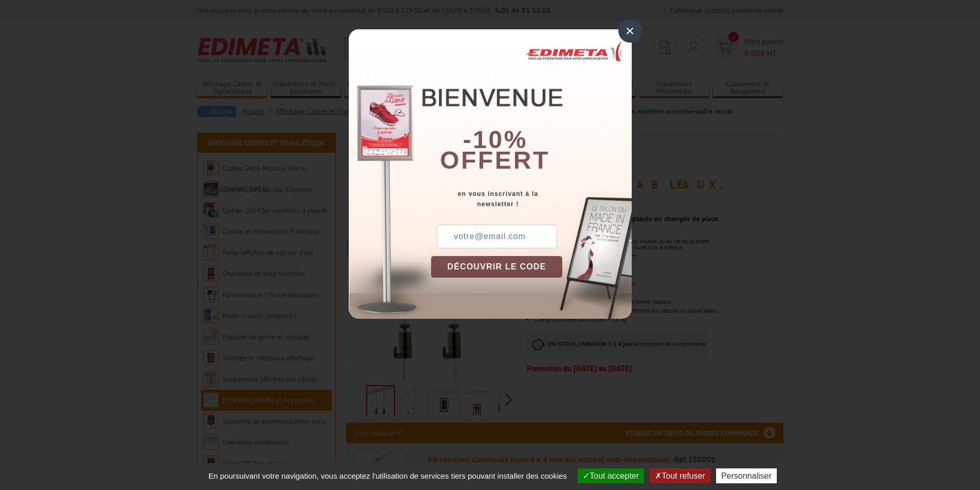 Image resolution: width=980 pixels, height=490 pixels. What do you see at coordinates (747, 476) in the screenshot?
I see `button: Personnaliser (fenêtre modale)` at bounding box center [747, 476].